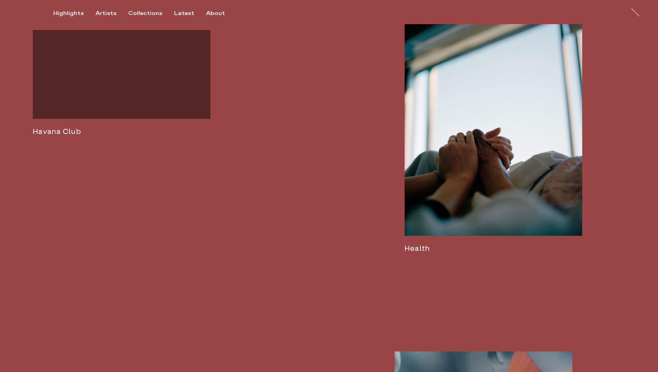  Describe the element at coordinates (74, 13) in the screenshot. I see `button: Highlights` at that location.